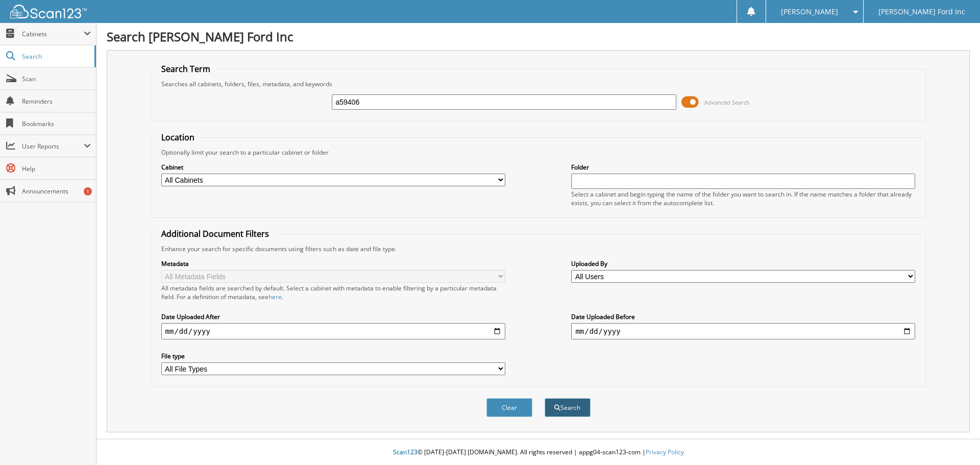 Image resolution: width=980 pixels, height=465 pixels. What do you see at coordinates (56, 79) in the screenshot?
I see `span: Scan` at bounding box center [56, 79].